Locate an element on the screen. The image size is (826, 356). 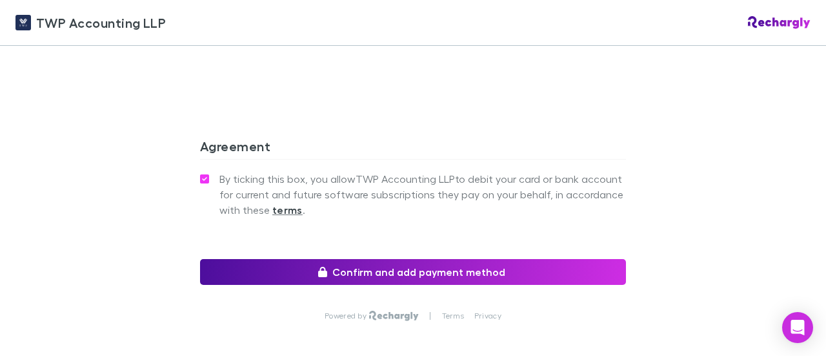
p: Powered by is located at coordinates (347, 316).